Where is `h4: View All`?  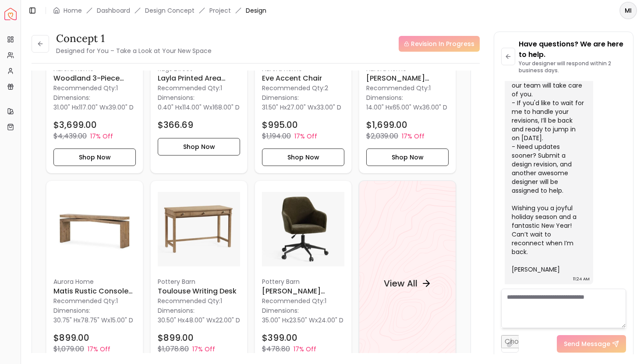 h4: View All is located at coordinates (400, 284).